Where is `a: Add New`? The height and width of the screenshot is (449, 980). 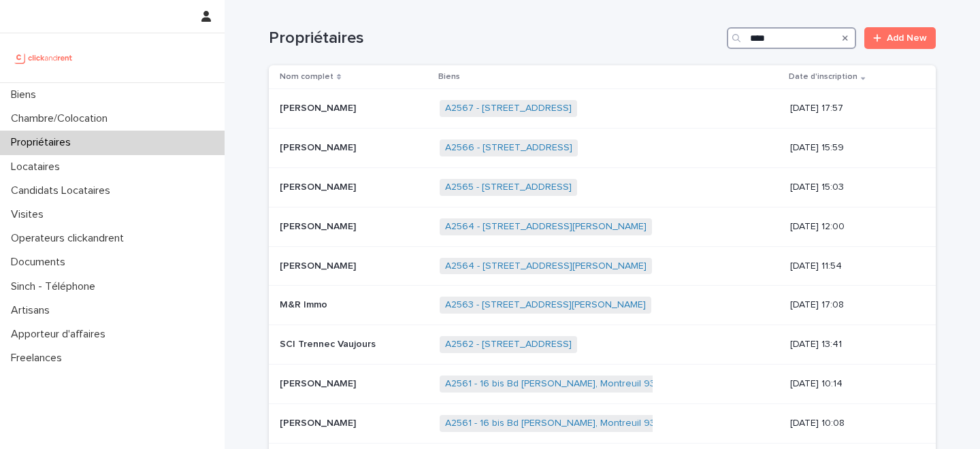
a: Add New is located at coordinates (900, 38).